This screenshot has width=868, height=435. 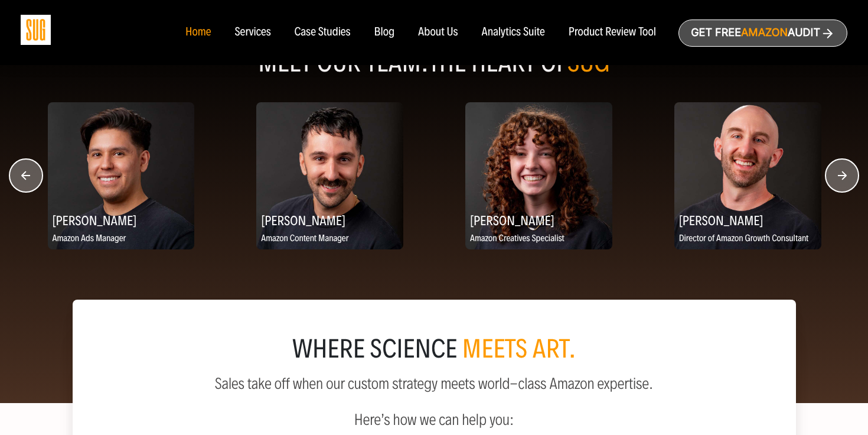 What do you see at coordinates (252, 32) in the screenshot?
I see `div: Services` at bounding box center [252, 32].